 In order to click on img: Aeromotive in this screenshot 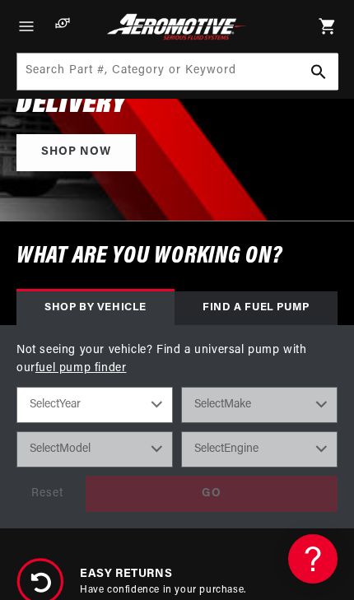, I will do `click(176, 26)`.